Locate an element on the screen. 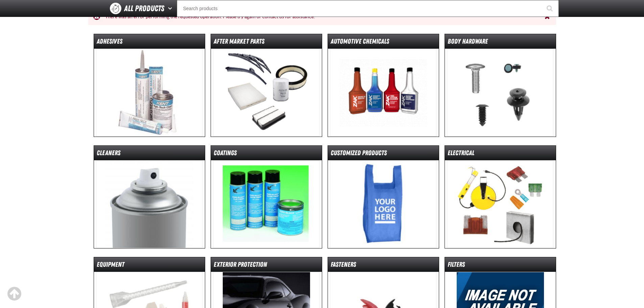 The image size is (644, 308). dt: Adhesives is located at coordinates (149, 43).